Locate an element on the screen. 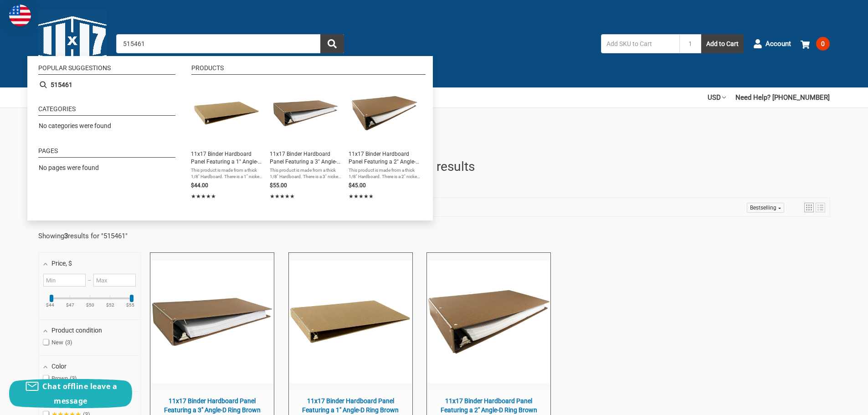 This screenshot has height=415, width=868. span: $44.00 is located at coordinates (199, 185).